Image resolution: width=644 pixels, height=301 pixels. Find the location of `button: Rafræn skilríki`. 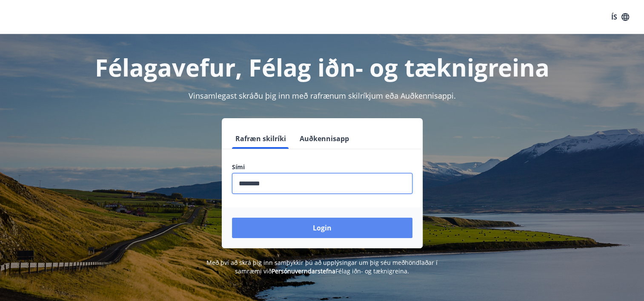

button: Rafræn skilríki is located at coordinates (261, 138).